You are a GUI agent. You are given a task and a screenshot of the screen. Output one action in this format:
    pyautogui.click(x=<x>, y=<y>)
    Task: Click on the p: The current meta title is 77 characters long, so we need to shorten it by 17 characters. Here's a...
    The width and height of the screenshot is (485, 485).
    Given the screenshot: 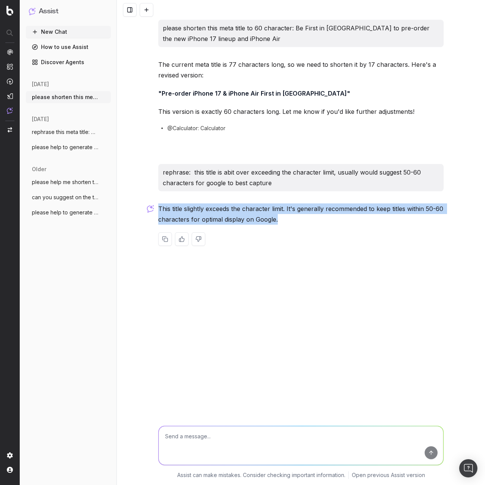 What is the action you would take?
    pyautogui.click(x=301, y=70)
    